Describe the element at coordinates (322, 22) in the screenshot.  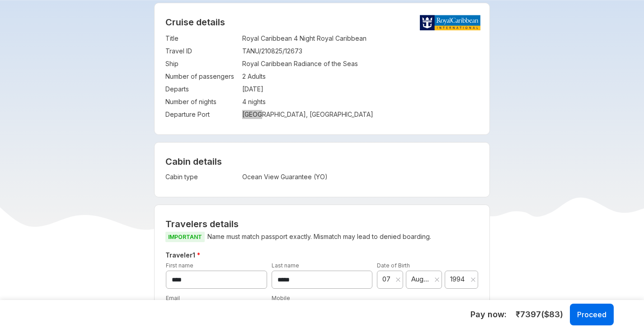
I see `h2: Cruise details` at that location.